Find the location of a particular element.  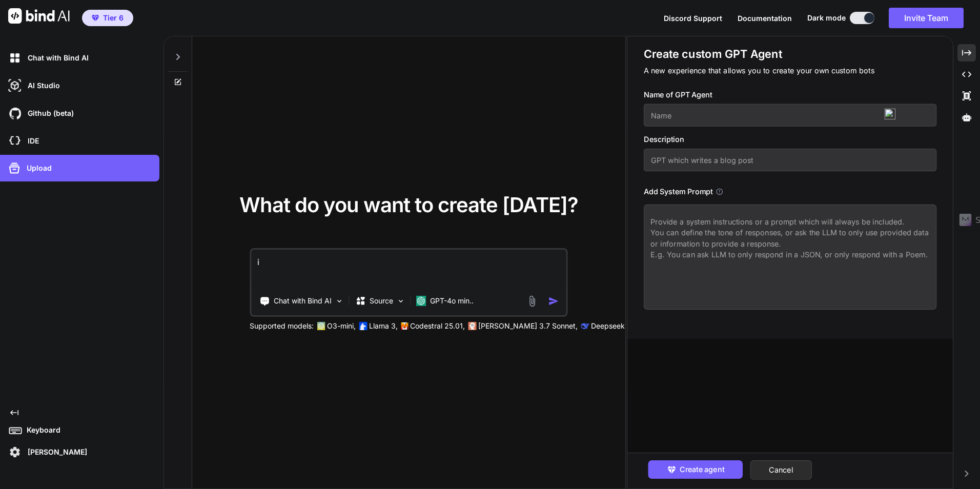

button: Cancel is located at coordinates (781, 470).